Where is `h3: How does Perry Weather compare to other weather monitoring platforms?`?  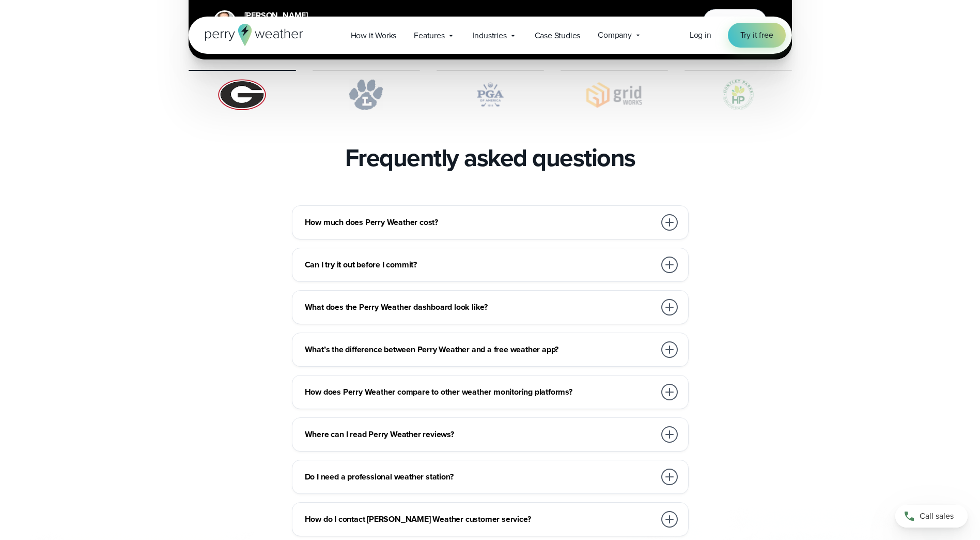
h3: How does Perry Weather compare to other weather monitoring platforms? is located at coordinates (480, 392).